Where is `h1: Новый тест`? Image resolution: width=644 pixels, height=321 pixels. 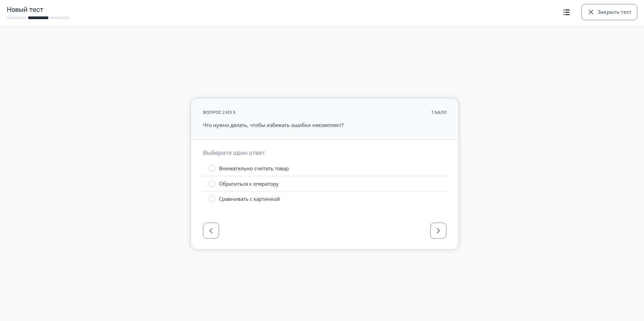
h1: Новый тест is located at coordinates (272, 9).